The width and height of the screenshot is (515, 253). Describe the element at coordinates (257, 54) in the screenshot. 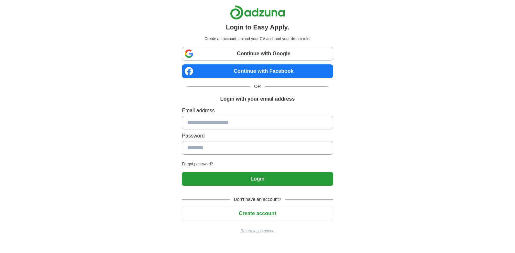

I see `a: Continue with Google` at that location.